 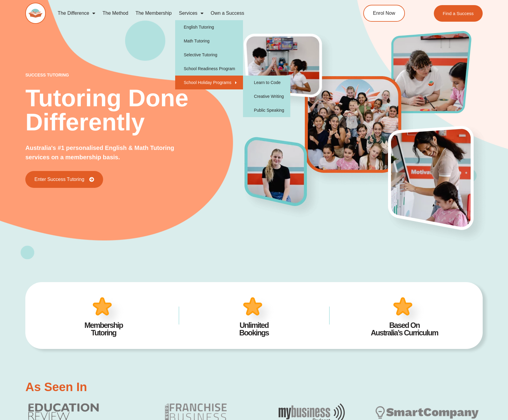 I want to click on nav: Menu, so click(x=195, y=13).